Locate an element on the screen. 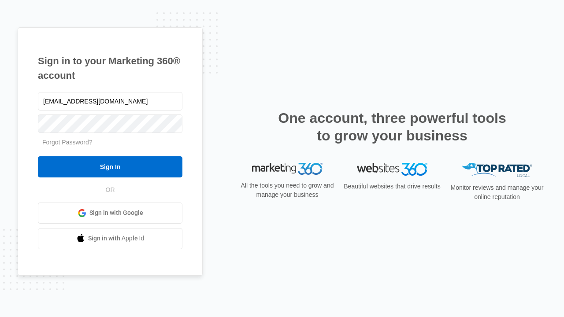 This screenshot has width=564, height=317. p: All the tools you need to grow and manage your business is located at coordinates (287, 190).